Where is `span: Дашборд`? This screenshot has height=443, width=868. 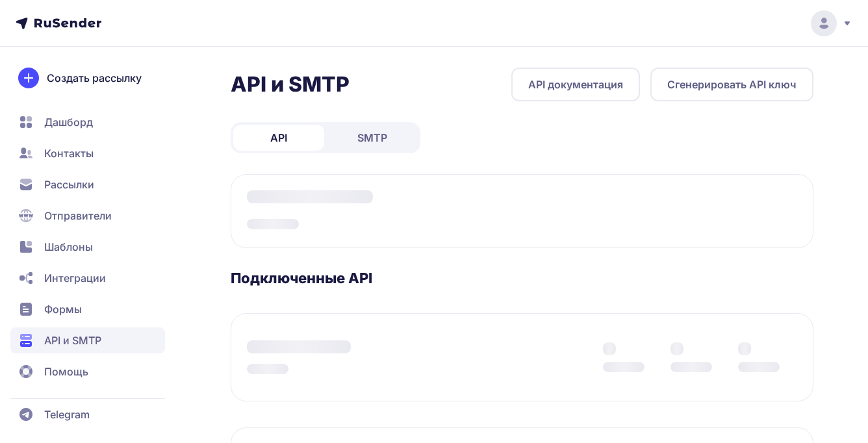
span: Дашборд is located at coordinates (68, 123).